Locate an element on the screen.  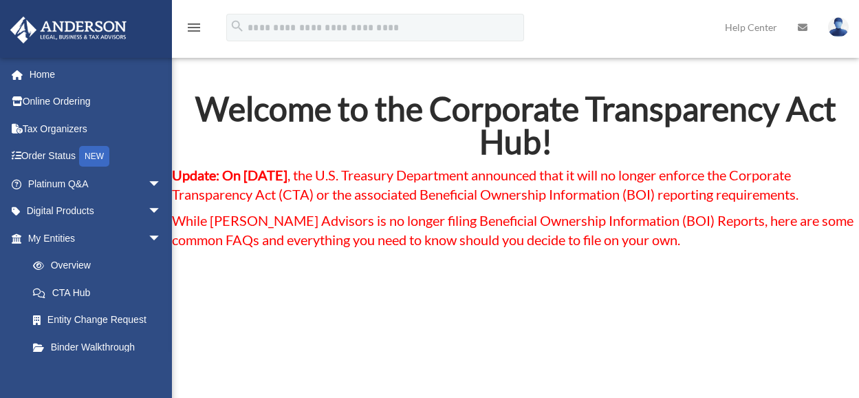
a: CTA Hub is located at coordinates (97, 292).